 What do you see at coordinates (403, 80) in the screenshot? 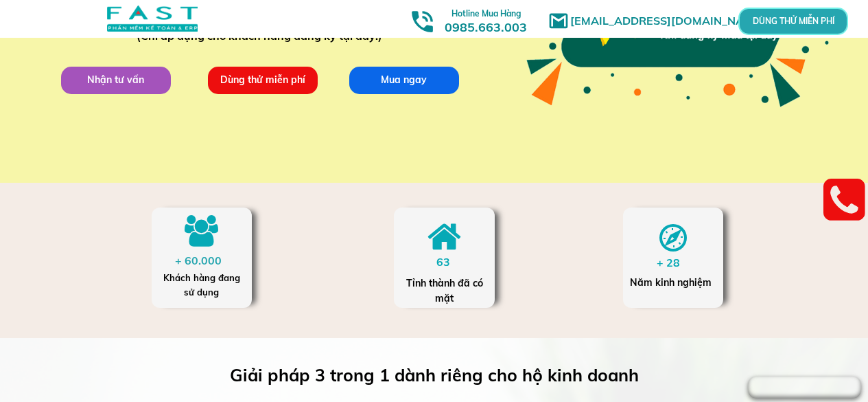
I see `p: Mua ngay` at bounding box center [403, 80].